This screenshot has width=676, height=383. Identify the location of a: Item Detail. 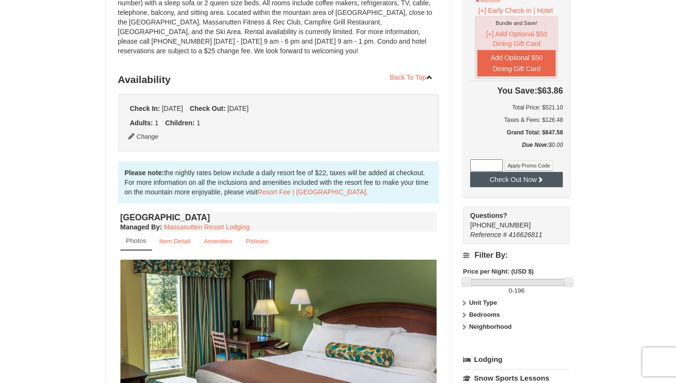
(175, 241).